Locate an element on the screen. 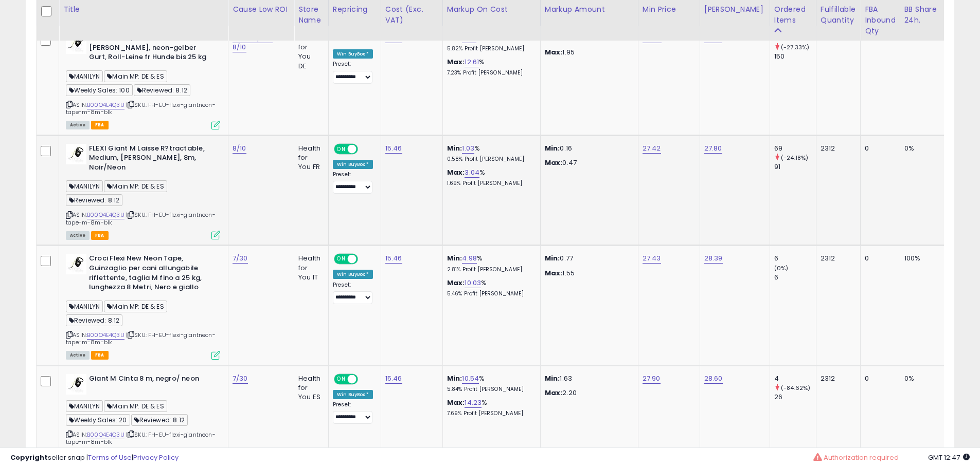 The image size is (980, 468). b: Min: is located at coordinates (454, 379).